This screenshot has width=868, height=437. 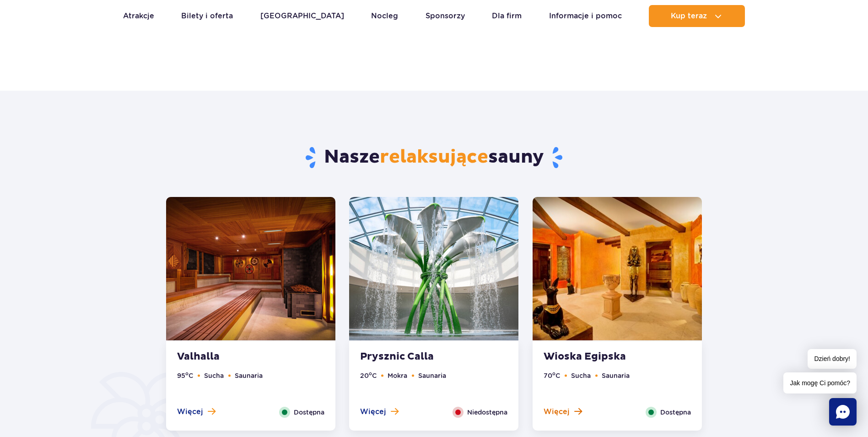 What do you see at coordinates (843, 412) in the screenshot?
I see `div: Chat` at bounding box center [843, 412].